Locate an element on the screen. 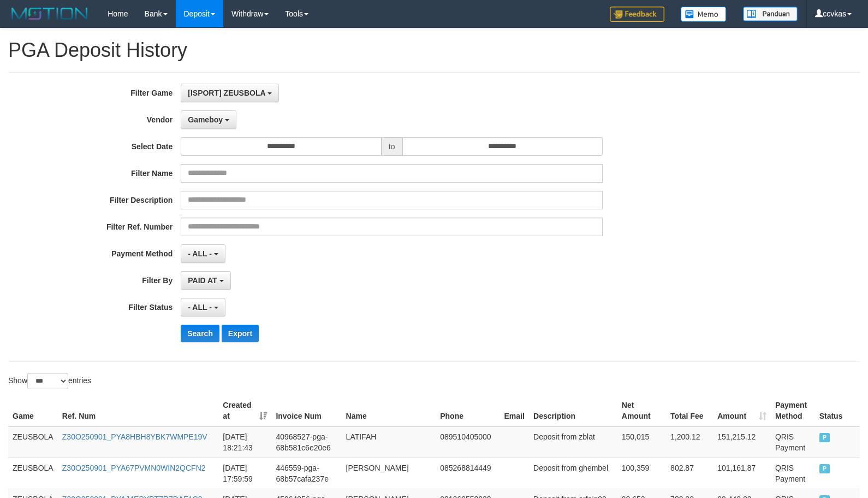 Image resolution: width=868 pixels, height=498 pixels. th: Game is located at coordinates (33, 411).